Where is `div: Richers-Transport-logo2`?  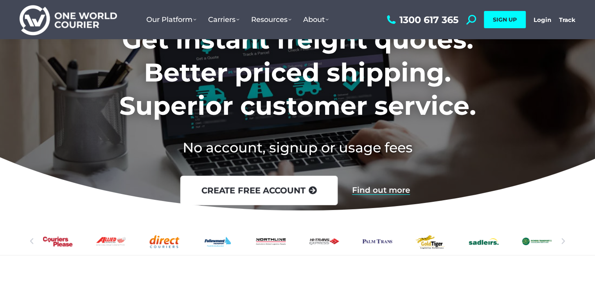
div: Richers-Transport-logo2 is located at coordinates (537, 241).